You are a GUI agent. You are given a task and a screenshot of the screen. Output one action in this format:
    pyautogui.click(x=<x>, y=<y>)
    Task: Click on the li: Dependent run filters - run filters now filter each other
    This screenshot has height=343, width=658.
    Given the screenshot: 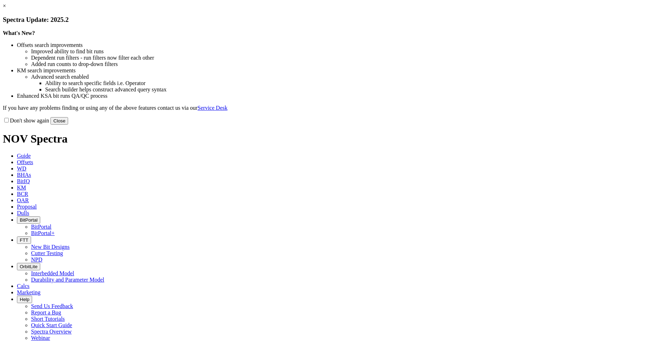 What is the action you would take?
    pyautogui.click(x=343, y=58)
    